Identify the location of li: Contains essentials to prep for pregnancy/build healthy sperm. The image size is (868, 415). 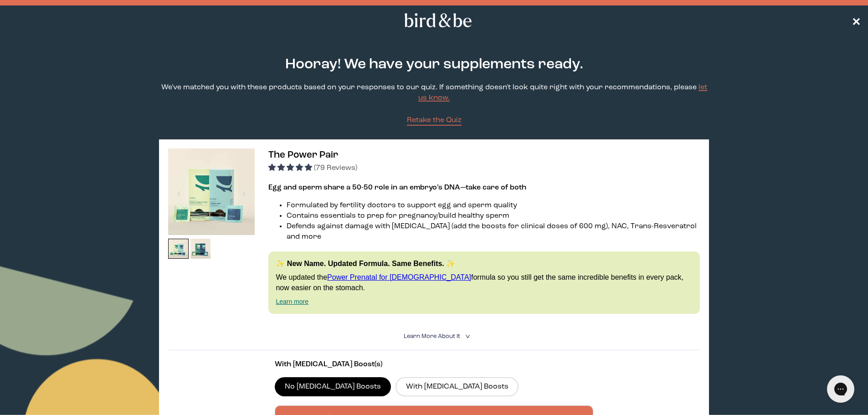
(494, 216).